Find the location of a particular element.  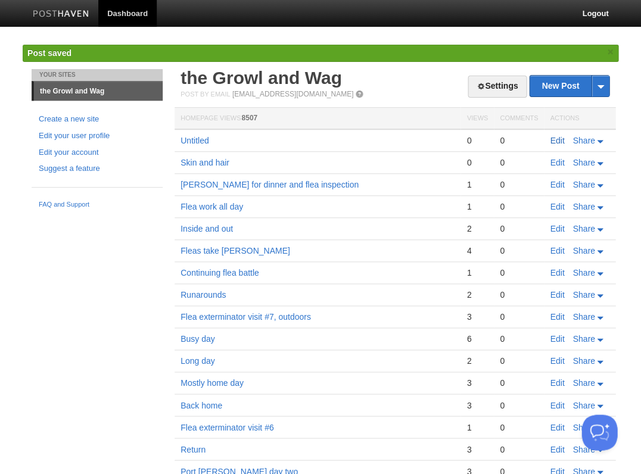

a: Flea exterminator visit #6 is located at coordinates (227, 427).